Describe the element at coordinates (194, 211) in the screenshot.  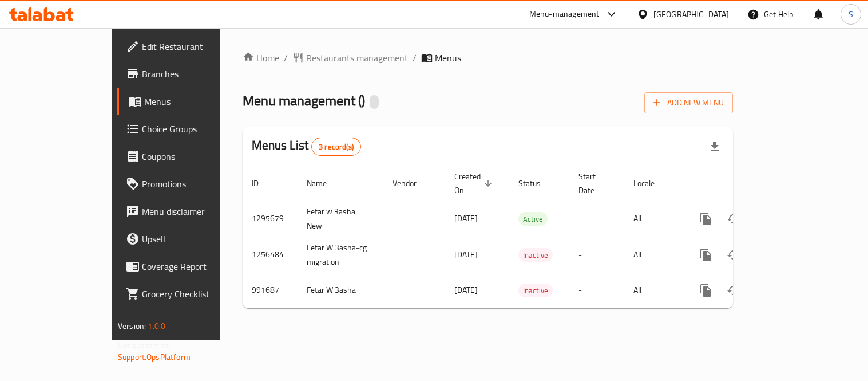
I see `span: Menu disclaimer` at that location.